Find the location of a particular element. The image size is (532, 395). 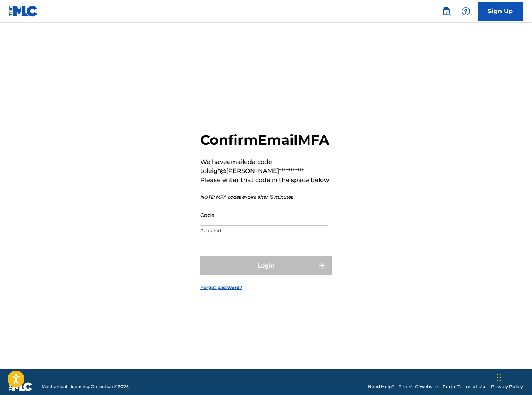

a: Privacy Policy is located at coordinates (507, 387).